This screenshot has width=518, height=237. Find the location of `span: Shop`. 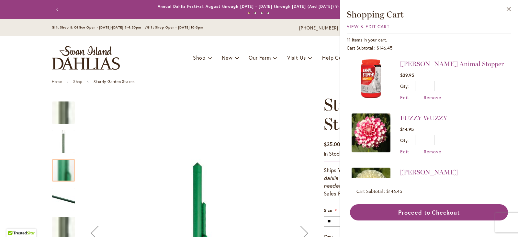

span: Shop is located at coordinates (199, 57).